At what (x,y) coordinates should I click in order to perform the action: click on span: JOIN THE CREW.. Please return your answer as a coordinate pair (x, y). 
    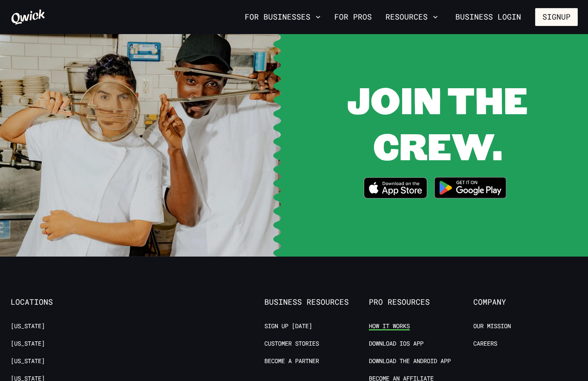
    Looking at the image, I should click on (437, 122).